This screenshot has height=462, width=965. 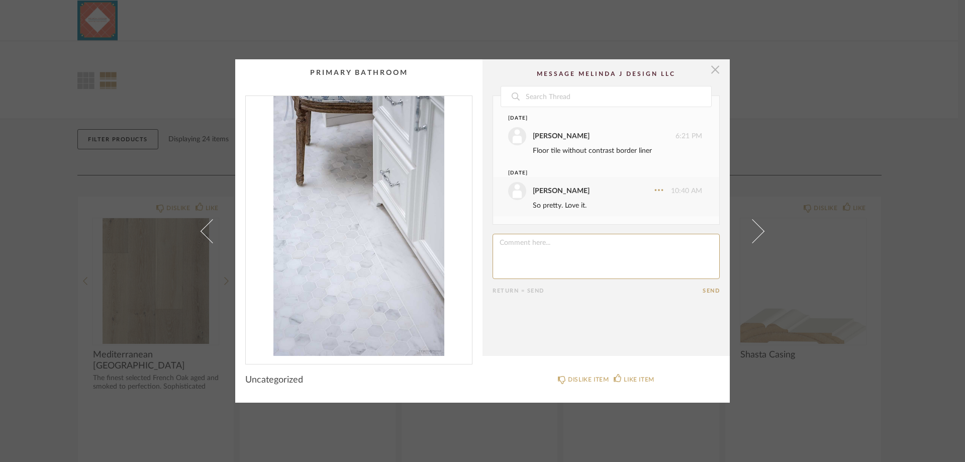 I want to click on img: 13eeb716-643d-4267-b496-dda262d4623e_1000x1000.jpg, so click(x=359, y=226).